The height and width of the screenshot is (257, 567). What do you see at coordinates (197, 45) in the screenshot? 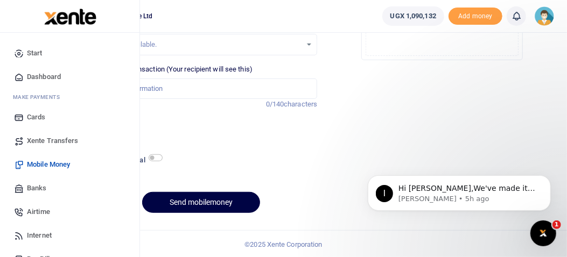
I see `div: No options available.` at bounding box center [197, 45].